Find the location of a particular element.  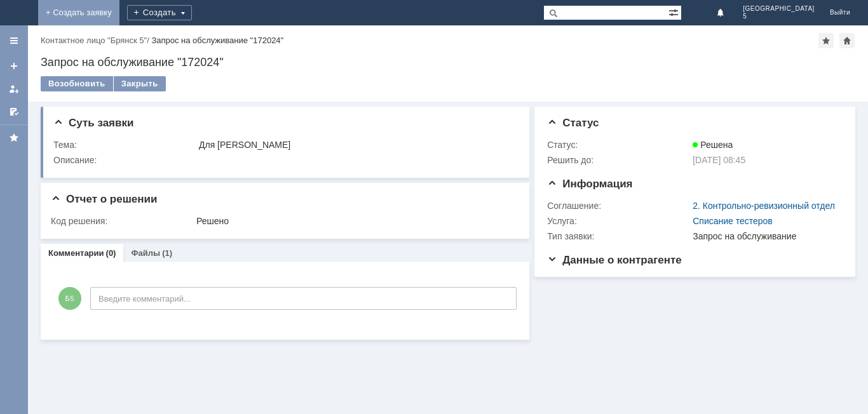

div: Сделать домашней страницей is located at coordinates (847, 41).